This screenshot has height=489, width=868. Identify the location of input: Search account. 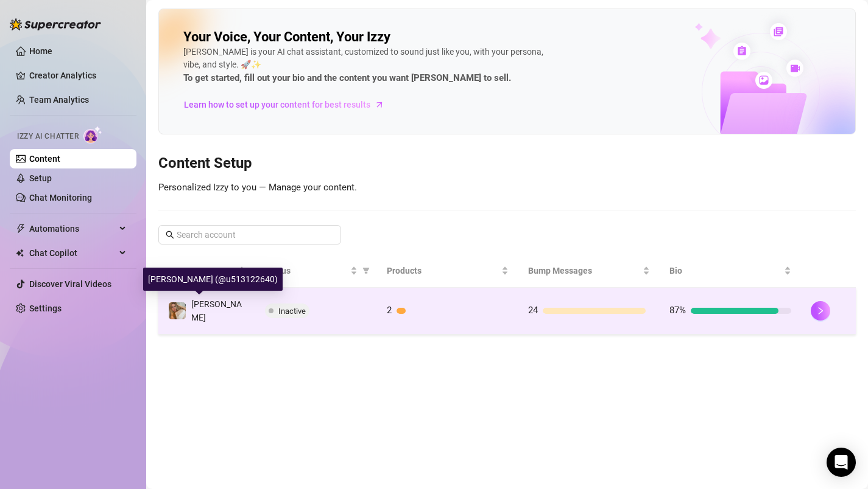
(250, 235).